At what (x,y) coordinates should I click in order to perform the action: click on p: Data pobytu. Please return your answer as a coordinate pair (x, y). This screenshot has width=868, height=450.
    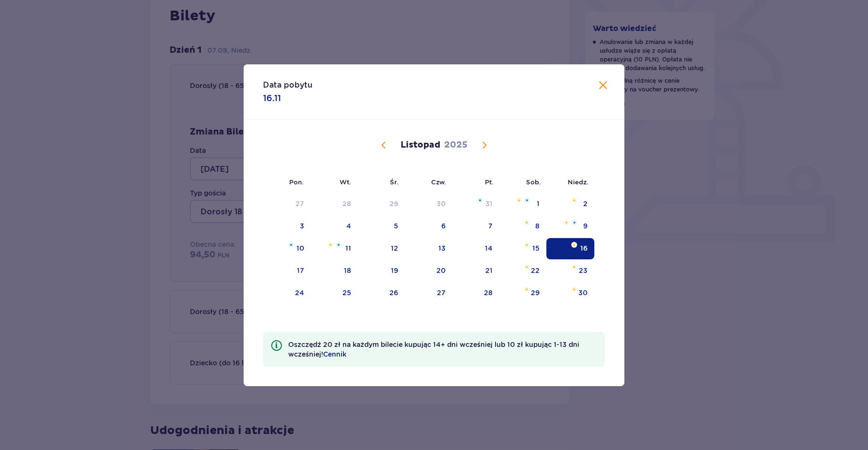
    Looking at the image, I should click on (288, 85).